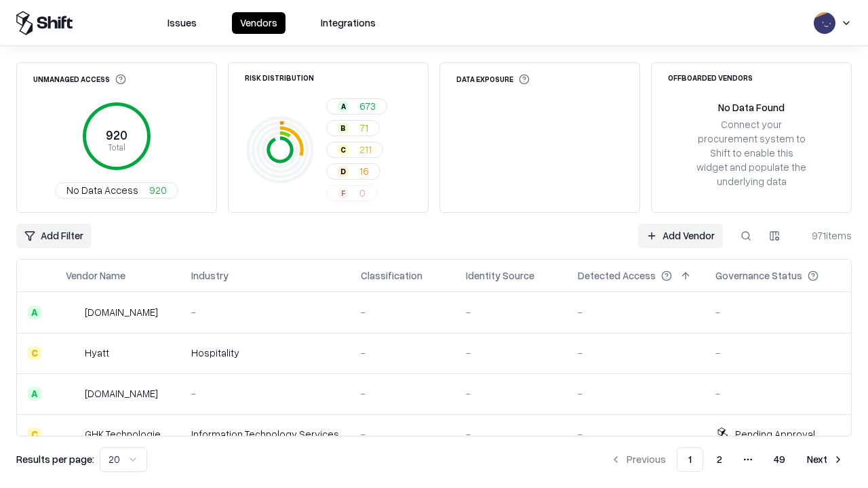  I want to click on div: D, so click(343, 172).